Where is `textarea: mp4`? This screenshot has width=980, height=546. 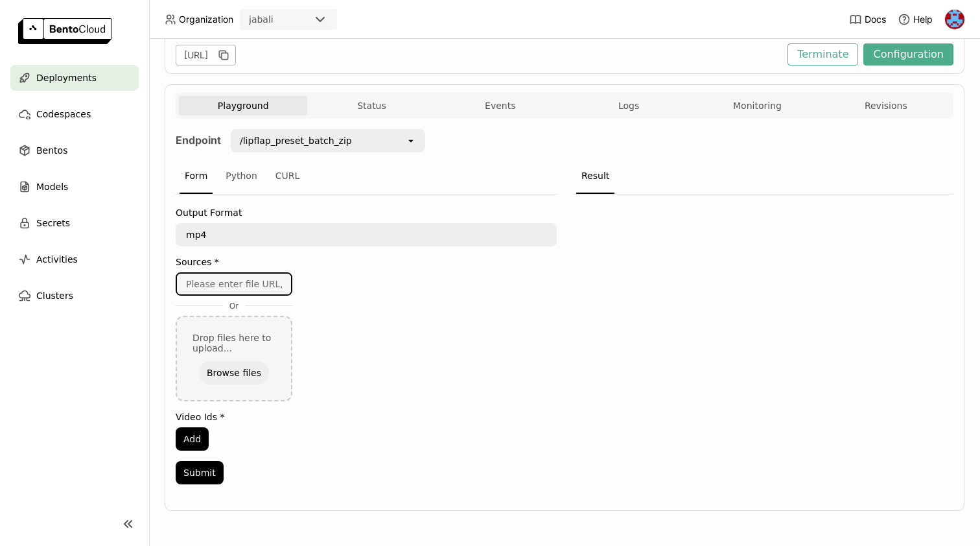 textarea: mp4 is located at coordinates (367, 235).